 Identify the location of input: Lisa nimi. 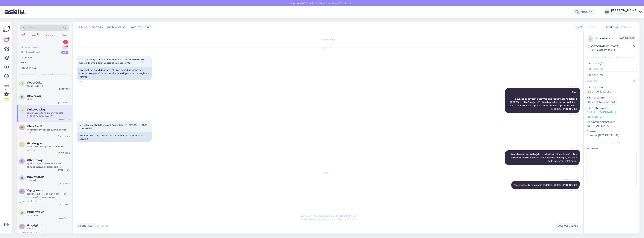
(609, 81).